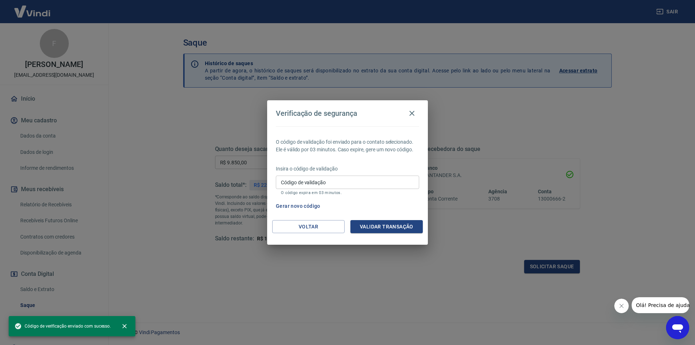 This screenshot has height=345, width=695. Describe the element at coordinates (124, 326) in the screenshot. I see `button: close` at that location.